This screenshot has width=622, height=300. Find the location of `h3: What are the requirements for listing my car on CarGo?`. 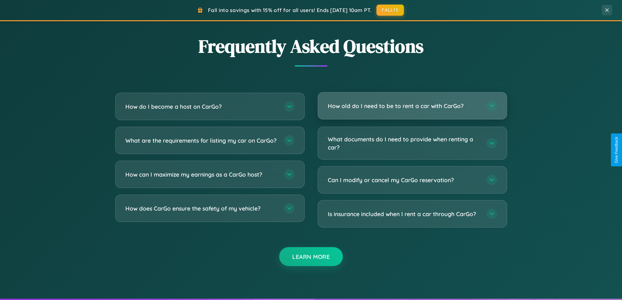

h3: What are the requirements for listing my car on CarGo? is located at coordinates (202, 141).